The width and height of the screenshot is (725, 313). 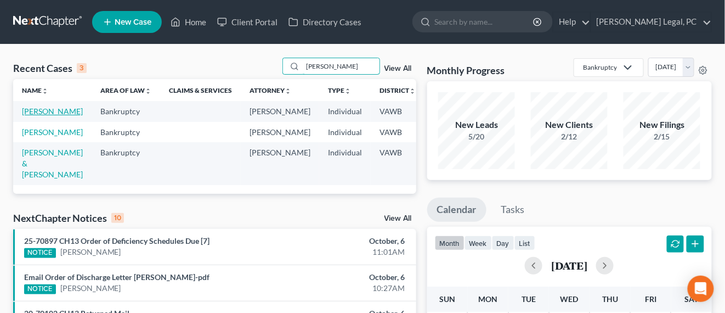 What do you see at coordinates (133, 22) in the screenshot?
I see `span: New Case` at bounding box center [133, 22].